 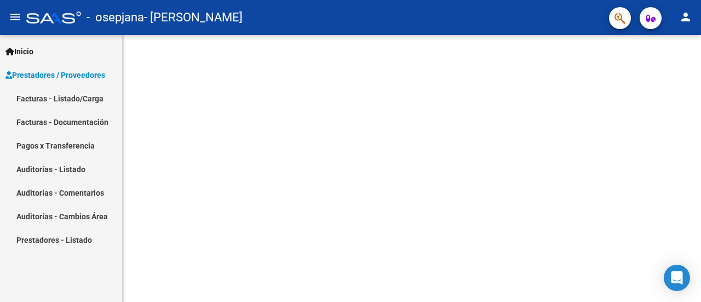 What do you see at coordinates (55, 75) in the screenshot?
I see `span: Prestadores / Proveedores` at bounding box center [55, 75].